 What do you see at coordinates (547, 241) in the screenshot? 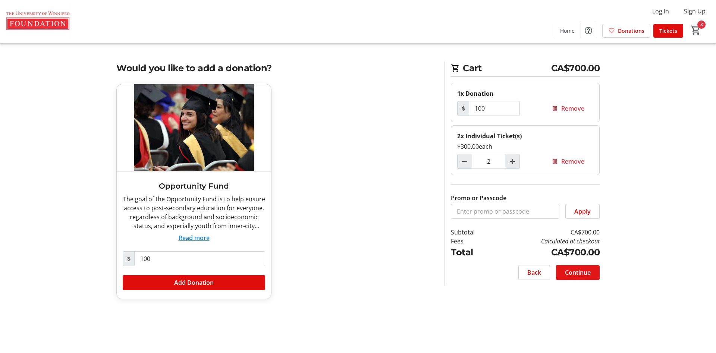
I see `td: Calculated at checkout` at bounding box center [547, 241].